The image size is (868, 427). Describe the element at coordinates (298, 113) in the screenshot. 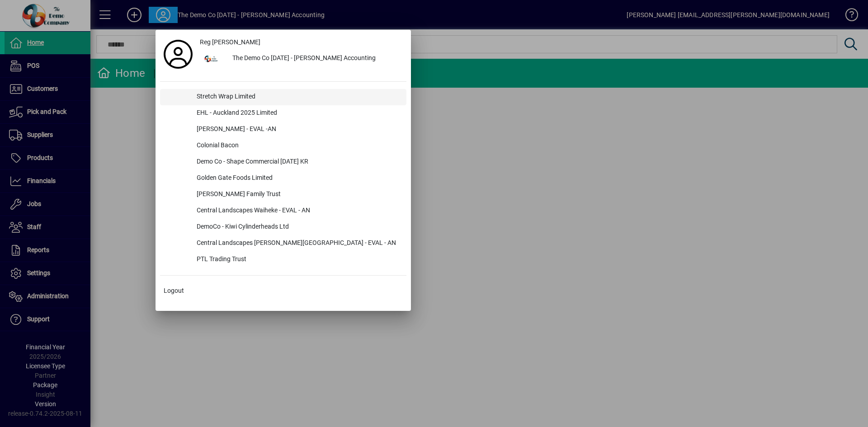

I see `div: EHL - Auckland 2025 Limited` at that location.